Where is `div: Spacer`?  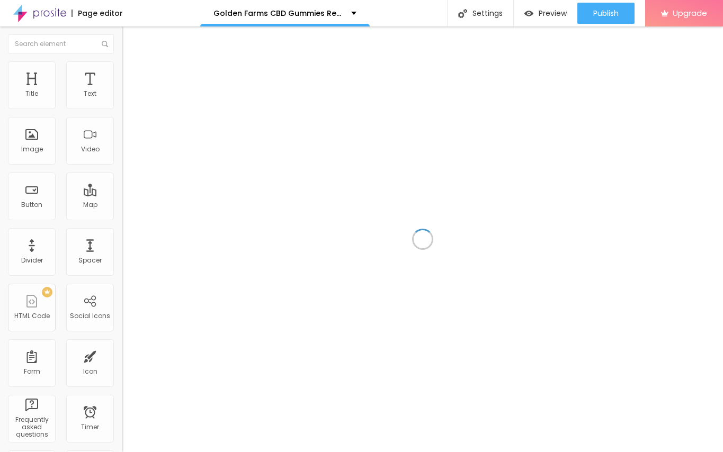 div: Spacer is located at coordinates (90, 260).